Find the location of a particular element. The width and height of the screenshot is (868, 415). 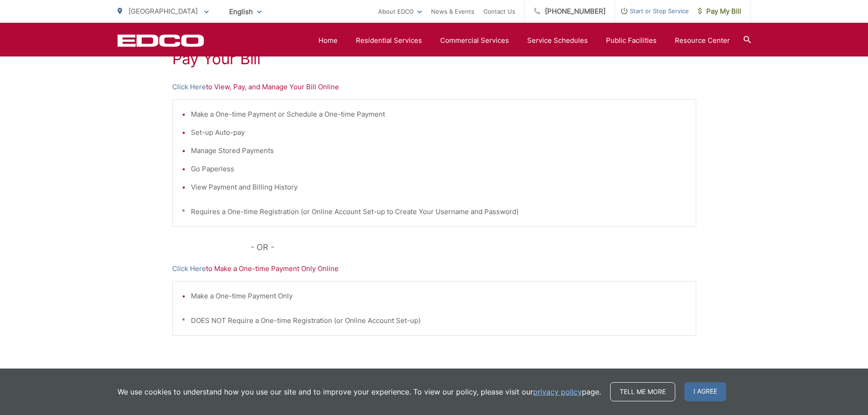

p: * Requires a One-time Registration (or Online Account Set-up to Create Your Username and Password) is located at coordinates (434, 212).